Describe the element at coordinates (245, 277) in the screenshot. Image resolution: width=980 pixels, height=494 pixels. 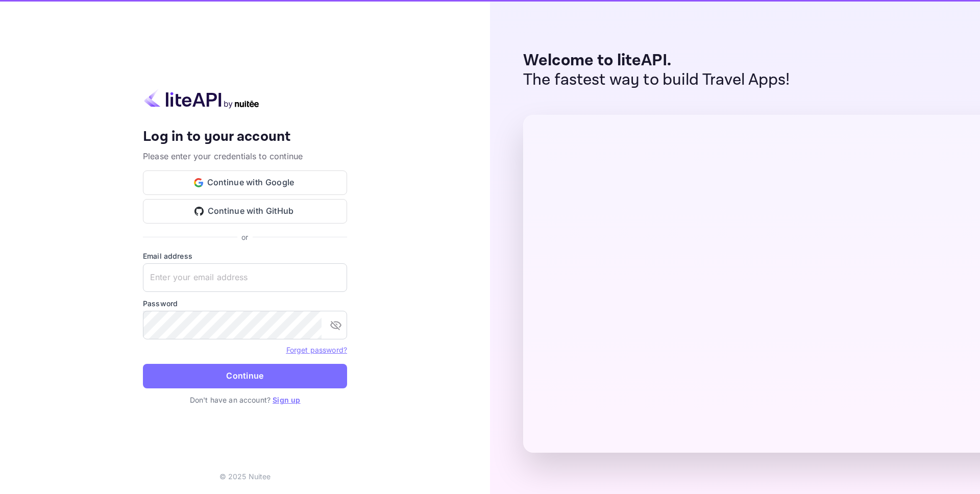
I see `input: Enter your email address` at that location.